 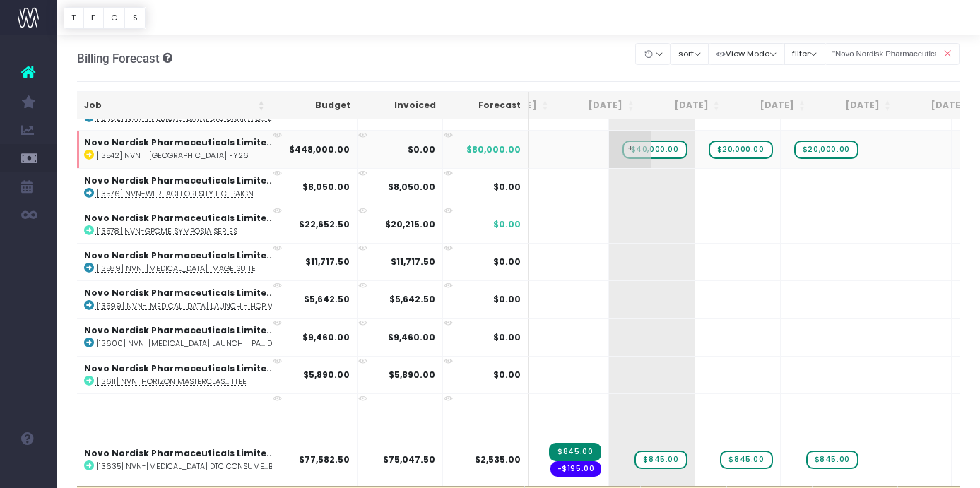 What do you see at coordinates (855, 105) in the screenshot?
I see `th: Jan 26: activate to sort column ascending` at bounding box center [855, 105].